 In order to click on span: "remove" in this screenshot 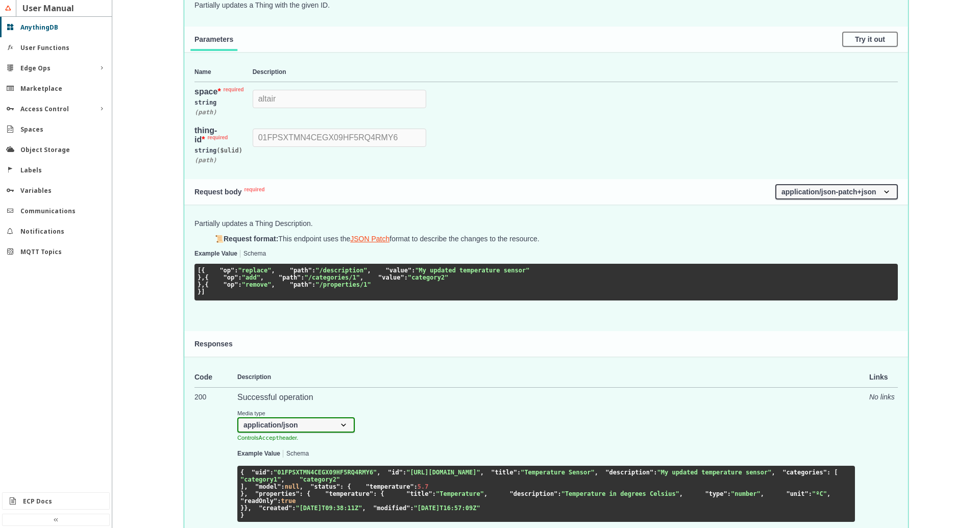, I will do `click(256, 284)`.